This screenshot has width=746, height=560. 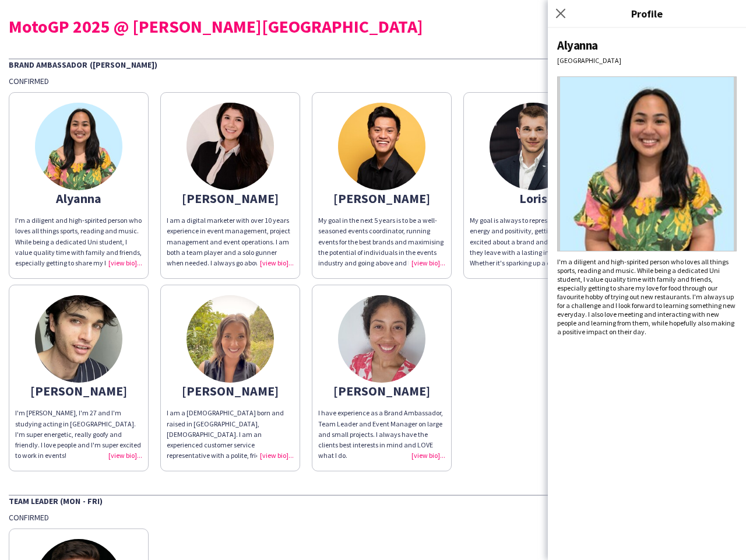 I want to click on div: Team Leader (Mon - Fri), so click(x=373, y=500).